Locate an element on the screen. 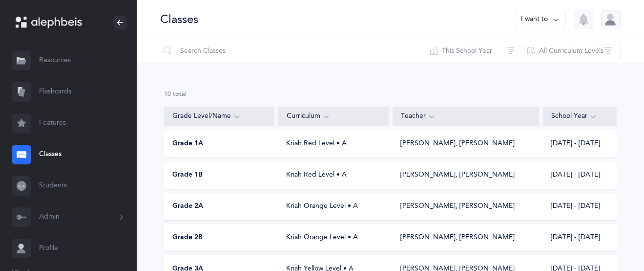  div: School Year is located at coordinates (579, 117).